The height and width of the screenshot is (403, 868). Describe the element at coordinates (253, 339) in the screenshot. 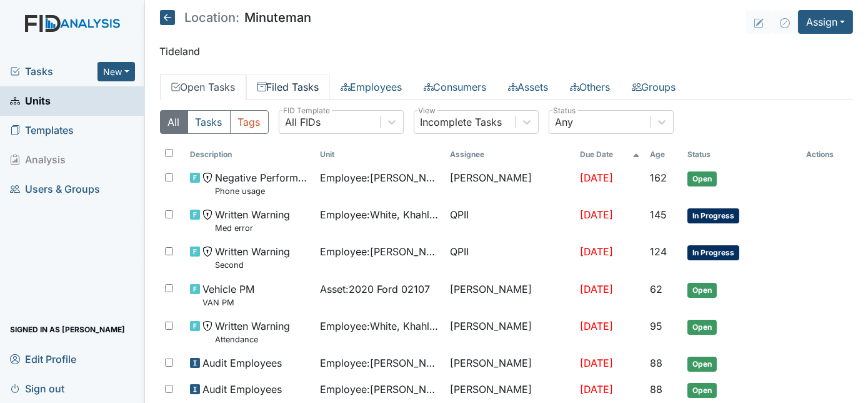

I see `small: Attendance` at that location.